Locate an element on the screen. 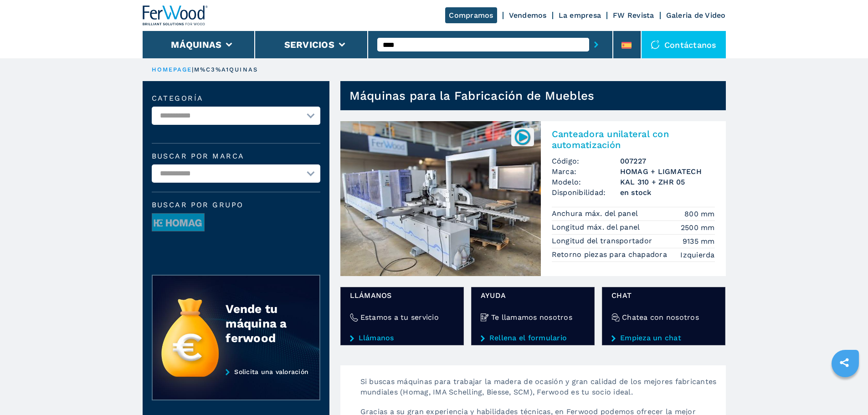  span: Modelo: is located at coordinates (586, 182).